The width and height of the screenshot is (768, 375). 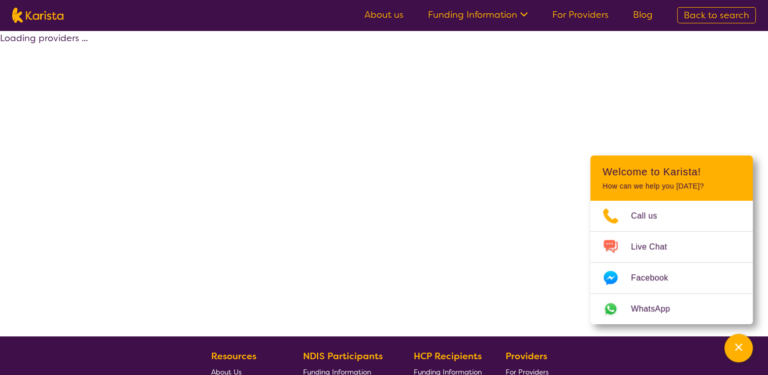 What do you see at coordinates (672, 240) in the screenshot?
I see `div: Channel Menu` at bounding box center [672, 240].